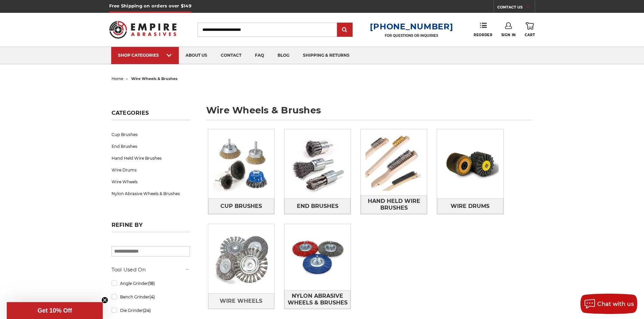 Image resolution: width=644 pixels, height=319 pixels. Describe the element at coordinates (318, 164) in the screenshot. I see `img: End Brushes` at that location.